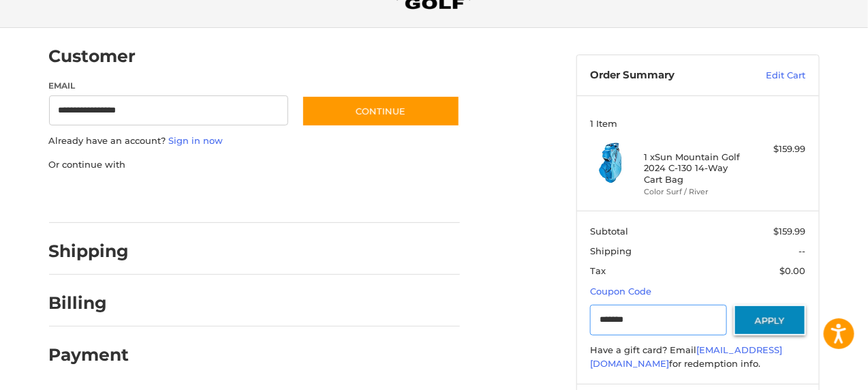 Image resolution: width=868 pixels, height=390 pixels. Describe the element at coordinates (788, 231) in the screenshot. I see `span: $159.99` at that location.